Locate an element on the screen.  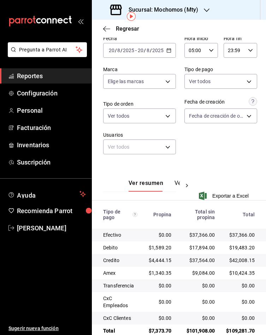
div: Total sin propina is located at coordinates (198, 215).